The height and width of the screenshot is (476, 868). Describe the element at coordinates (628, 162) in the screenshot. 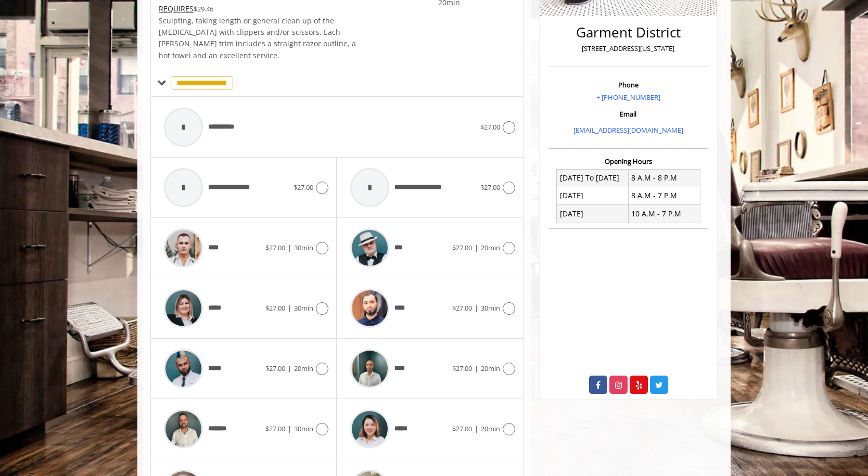

I see `h3: Opening Hours` at that location.